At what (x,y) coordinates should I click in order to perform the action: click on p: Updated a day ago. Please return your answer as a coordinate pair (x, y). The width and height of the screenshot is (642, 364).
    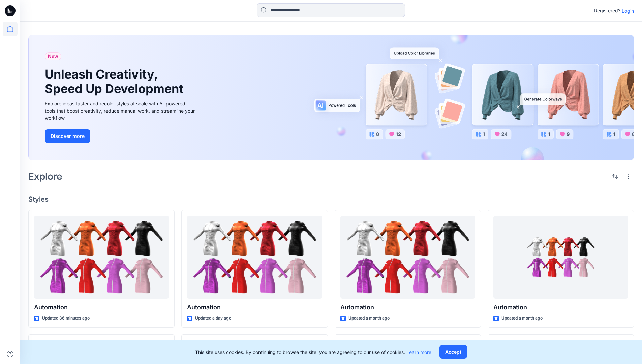
    Looking at the image, I should click on (213, 318).